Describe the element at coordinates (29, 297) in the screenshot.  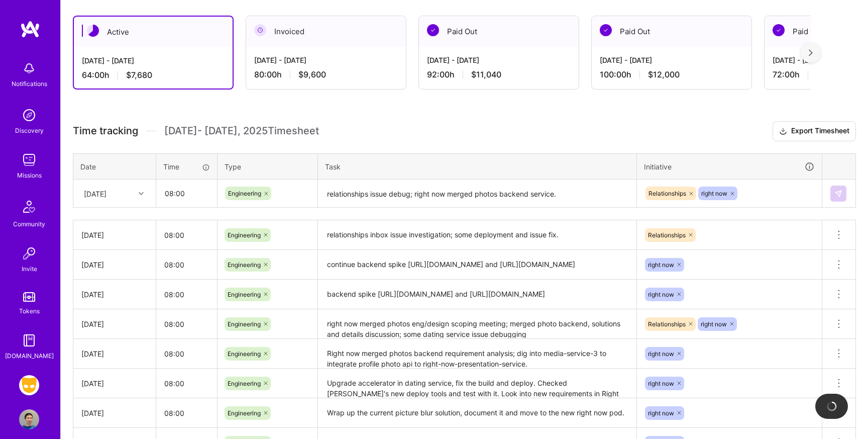
I see `img: tokens` at that location.